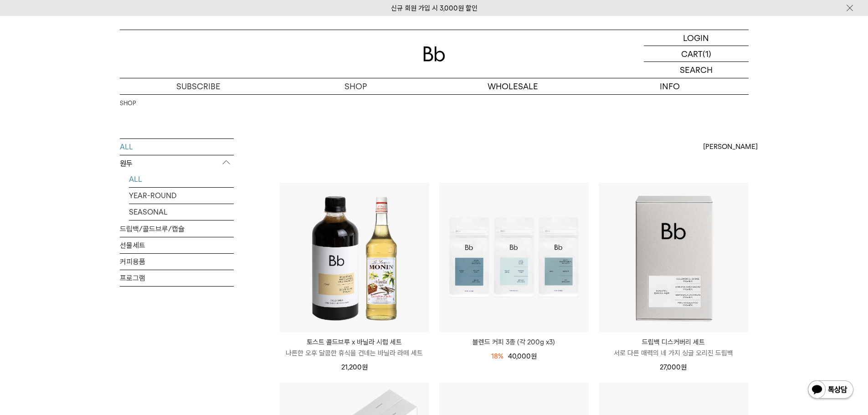 The width and height of the screenshot is (868, 415). What do you see at coordinates (512, 86) in the screenshot?
I see `p: WHOLESALE` at bounding box center [512, 86].